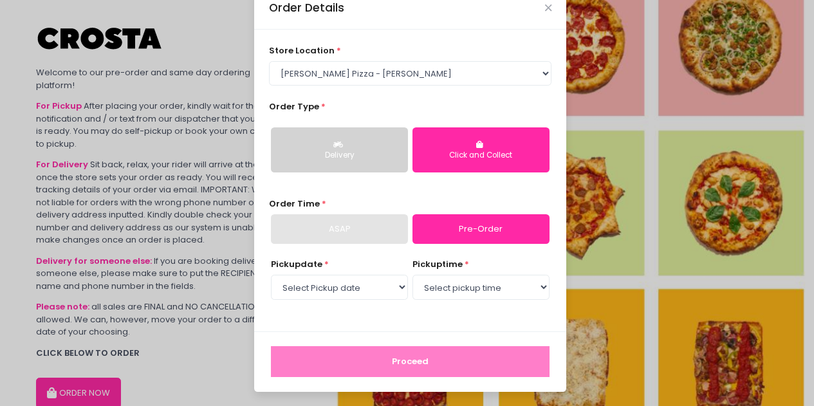 This screenshot has height=406, width=814. I want to click on button: Close, so click(548, 8).